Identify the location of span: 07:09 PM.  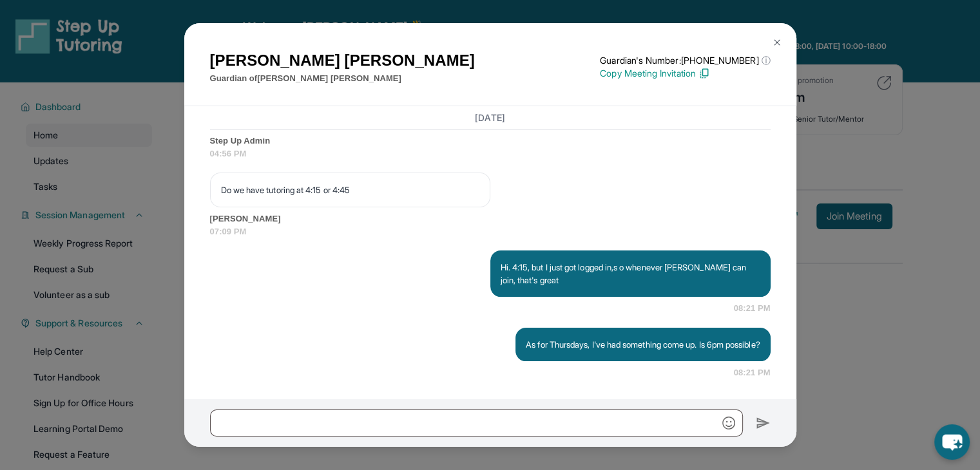
(491, 232).